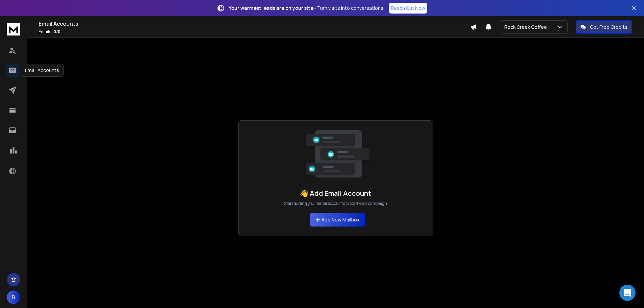 The width and height of the screenshot is (644, 308). Describe the element at coordinates (335, 203) in the screenshot. I see `p: Start adding your email accounts to start your campaign` at that location.